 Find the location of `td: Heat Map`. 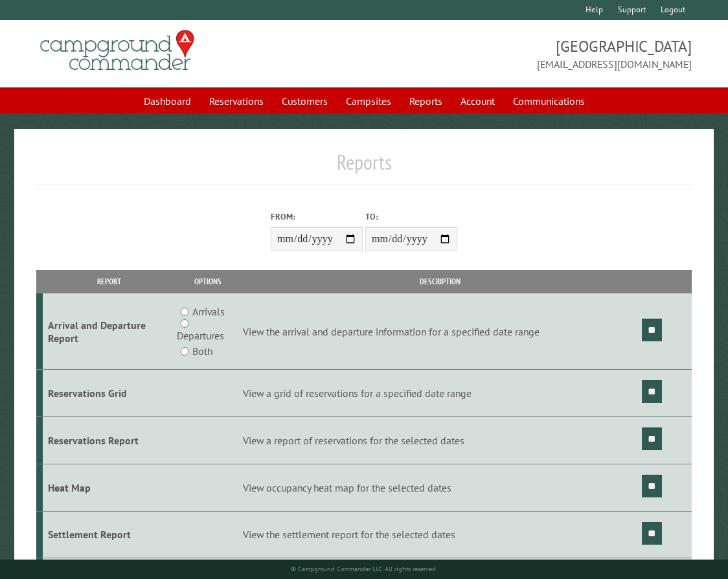

td: Heat Map is located at coordinates (109, 487).